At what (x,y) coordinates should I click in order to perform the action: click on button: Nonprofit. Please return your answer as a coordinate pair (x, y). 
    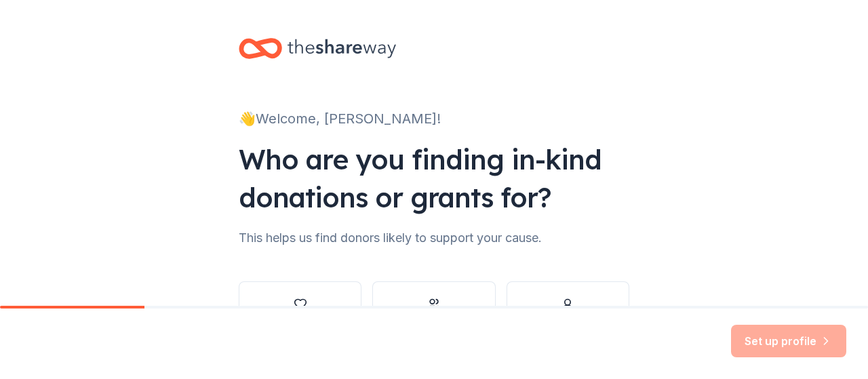
    Looking at the image, I should click on (299, 314).